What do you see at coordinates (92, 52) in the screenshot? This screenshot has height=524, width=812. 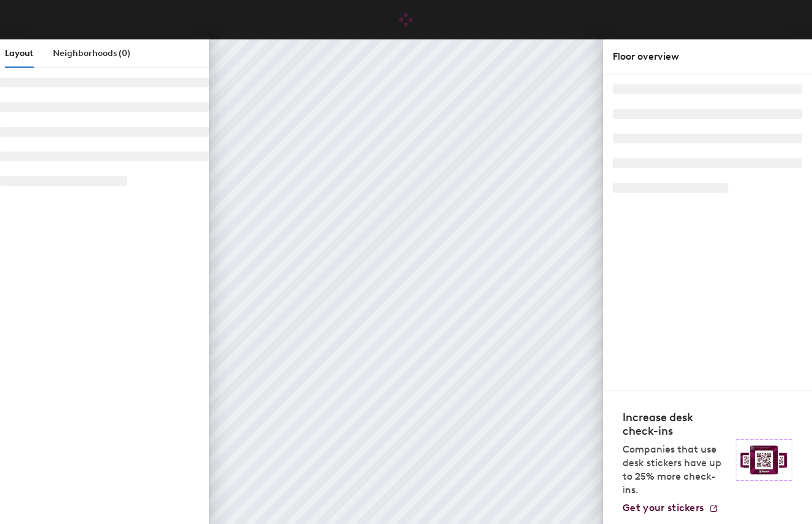 I see `span: Neighborhoods (0)` at bounding box center [92, 52].